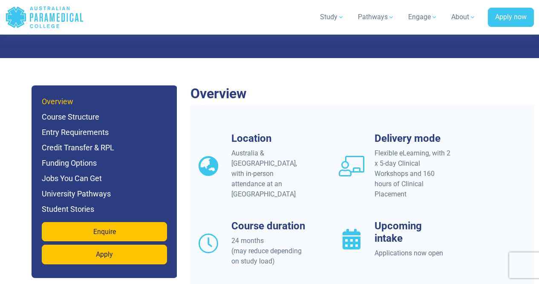 This screenshot has height=284, width=539. What do you see at coordinates (104, 194) in the screenshot?
I see `h6: University Pathways` at bounding box center [104, 194].